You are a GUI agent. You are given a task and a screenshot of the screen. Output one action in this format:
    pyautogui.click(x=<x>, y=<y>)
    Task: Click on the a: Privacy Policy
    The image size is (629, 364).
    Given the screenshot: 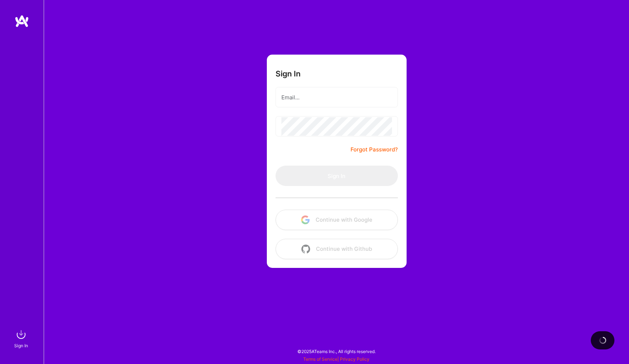 What is the action you would take?
    pyautogui.click(x=354, y=359)
    